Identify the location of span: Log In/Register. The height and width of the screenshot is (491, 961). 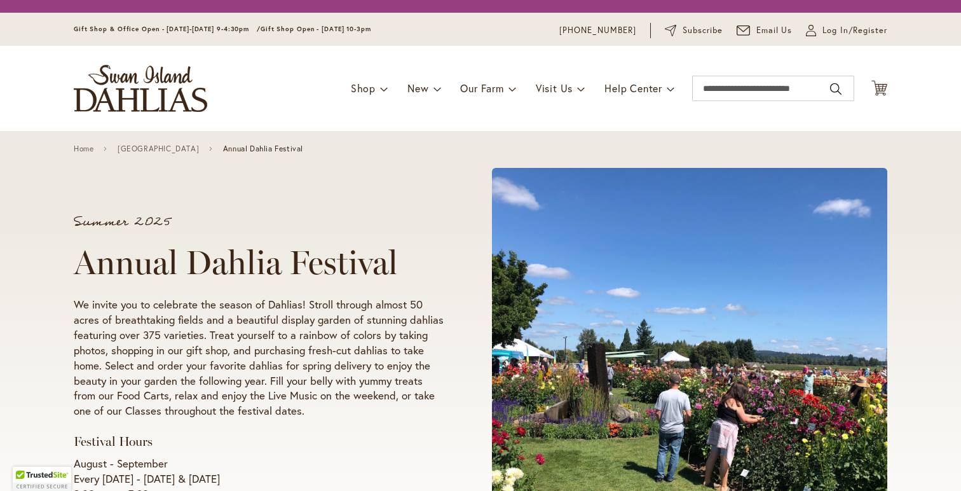
(855, 31).